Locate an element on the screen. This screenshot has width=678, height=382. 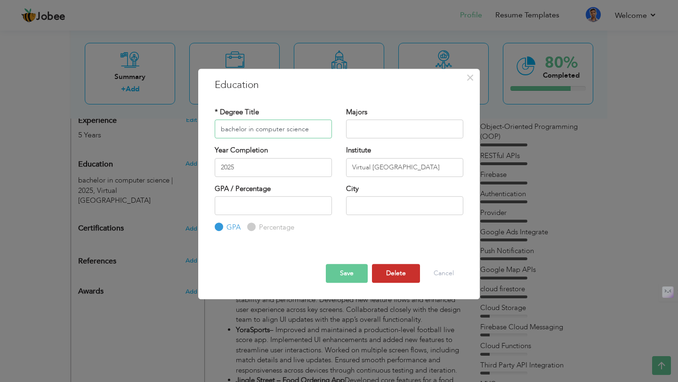
h3: Education is located at coordinates (339, 85).